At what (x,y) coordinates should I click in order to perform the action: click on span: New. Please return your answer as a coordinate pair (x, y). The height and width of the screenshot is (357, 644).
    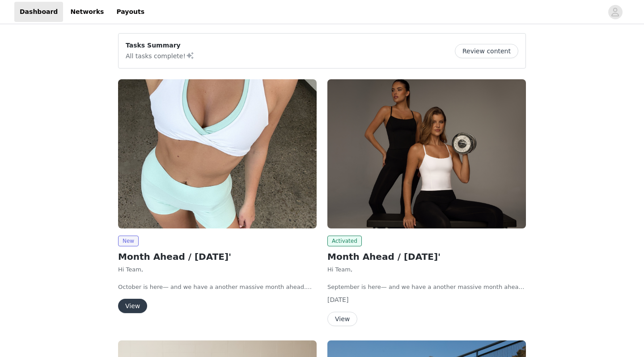
    Looking at the image, I should click on (128, 241).